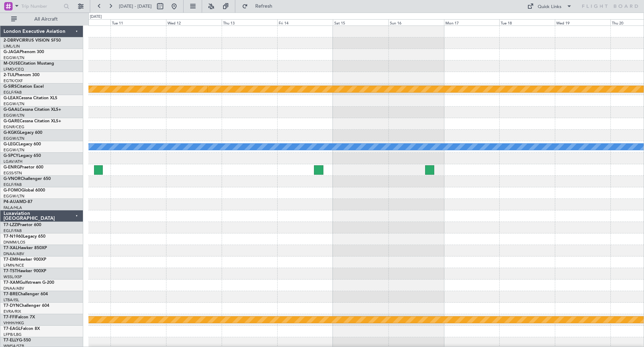  I want to click on div: Mon 17, so click(472, 23).